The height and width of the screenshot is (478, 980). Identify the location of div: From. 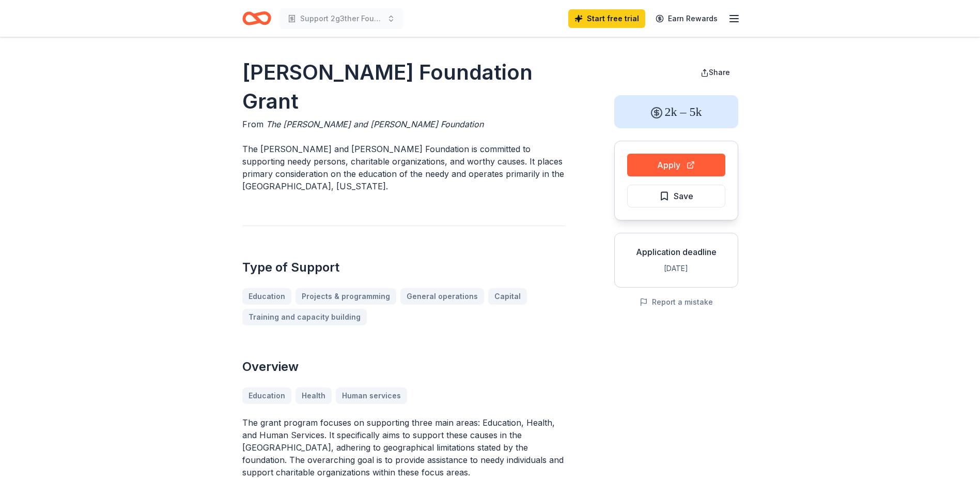
(403, 124).